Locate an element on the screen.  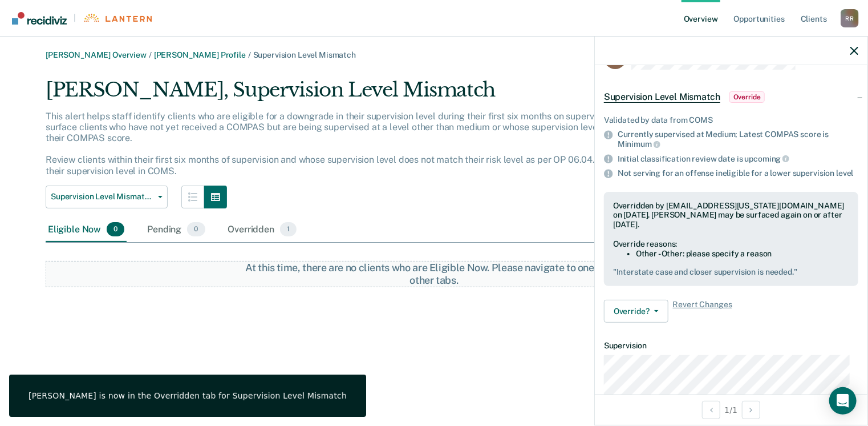
span: 1 is located at coordinates (288, 229).